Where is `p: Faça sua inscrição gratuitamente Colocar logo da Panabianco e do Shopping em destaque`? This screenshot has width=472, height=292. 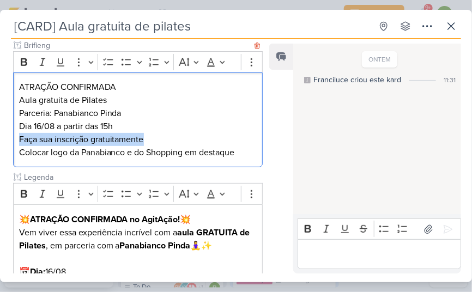 p: Faça sua inscrição gratuitamente Colocar logo da Panabianco e do Shopping em destaque is located at coordinates (138, 146).